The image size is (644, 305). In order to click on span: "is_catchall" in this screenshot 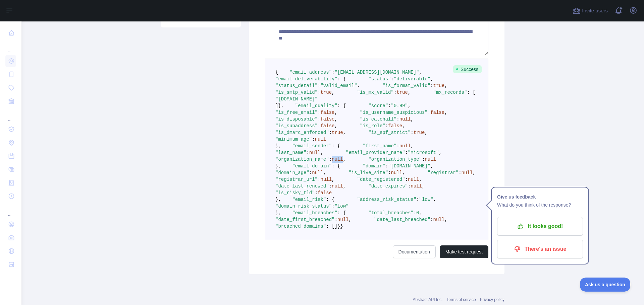, I will do `click(378, 119)`.